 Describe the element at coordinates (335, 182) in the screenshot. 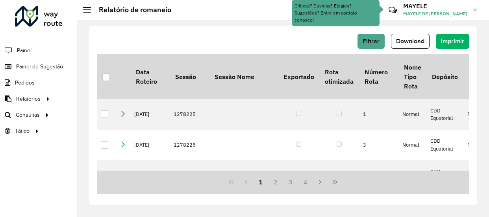

I see `button: Last Page` at that location.